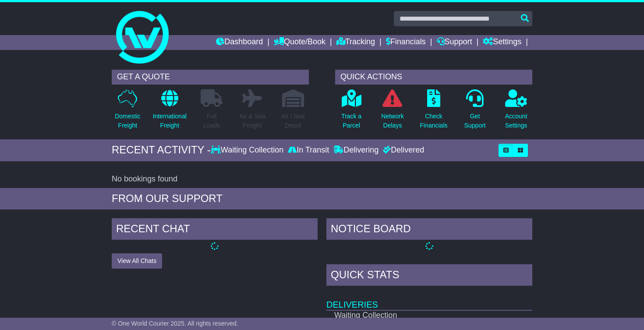 This screenshot has width=644, height=330. I want to click on div: QUICK ACTIONS, so click(434, 77).